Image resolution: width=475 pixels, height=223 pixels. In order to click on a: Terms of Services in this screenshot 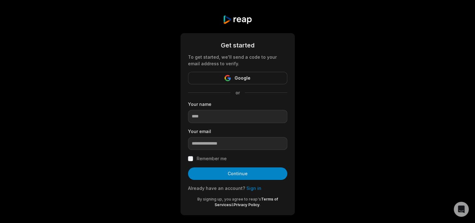, I will do `click(246, 202)`.